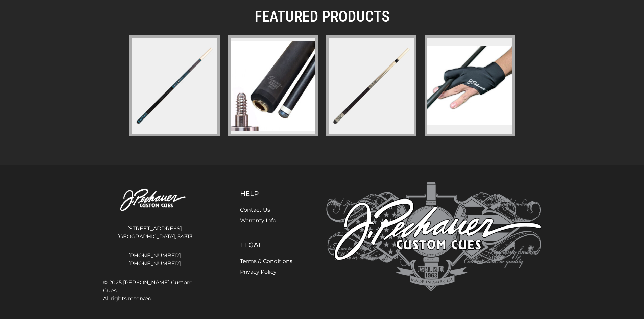 This screenshot has width=644, height=319. Describe the element at coordinates (470, 86) in the screenshot. I see `a: pechauer-glove-copy` at that location.